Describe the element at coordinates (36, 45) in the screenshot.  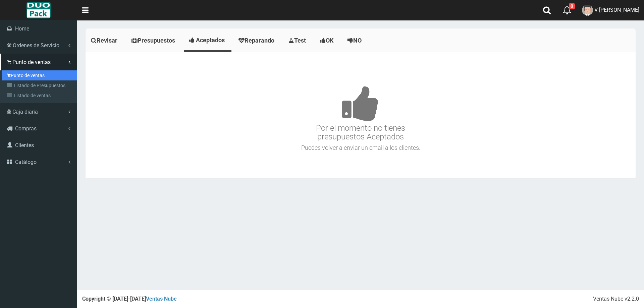
I see `span: Ordenes de Servicio` at that location.